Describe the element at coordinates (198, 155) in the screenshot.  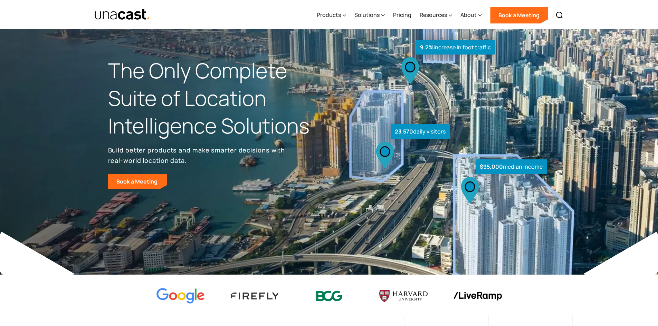
I see `p: Build better products and make smarter decisions with real-world location data.` at that location.